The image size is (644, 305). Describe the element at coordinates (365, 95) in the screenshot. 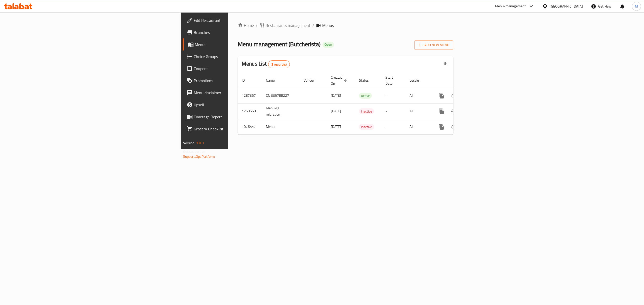

I see `div: Active` at that location.